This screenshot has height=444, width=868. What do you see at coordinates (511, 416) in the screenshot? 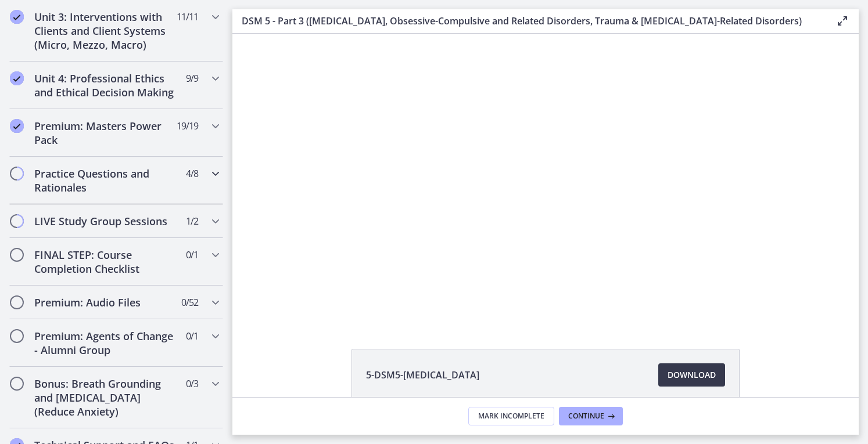
I see `button: Mark Incomplete` at bounding box center [511, 416].